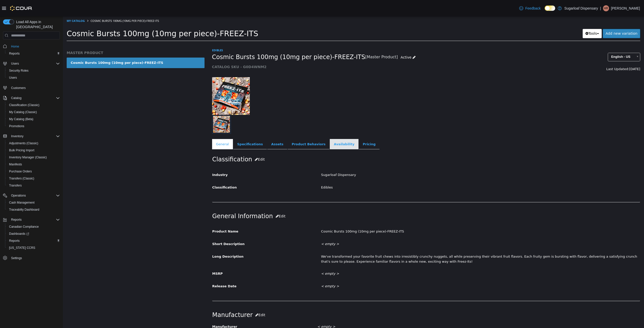 The image size is (644, 328). What do you see at coordinates (15, 47) in the screenshot?
I see `a: Home` at bounding box center [15, 47].